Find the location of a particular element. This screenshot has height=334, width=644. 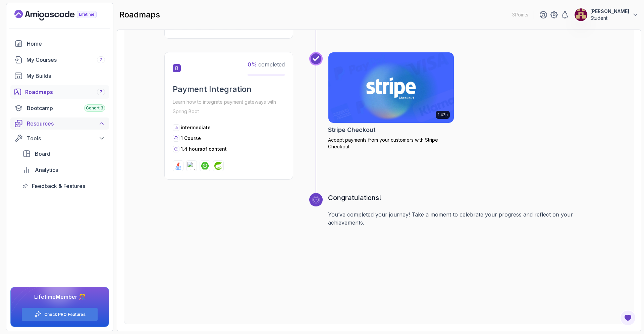

a: bootcamp is located at coordinates (60, 108).